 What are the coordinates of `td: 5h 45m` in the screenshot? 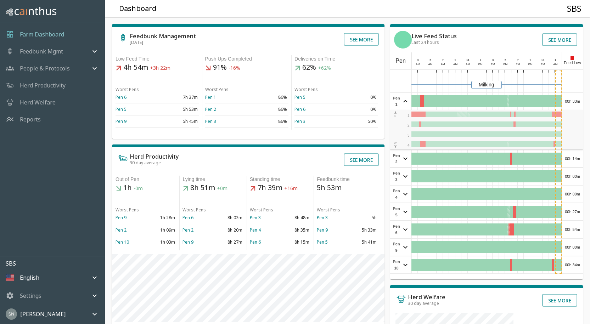 It's located at (178, 122).